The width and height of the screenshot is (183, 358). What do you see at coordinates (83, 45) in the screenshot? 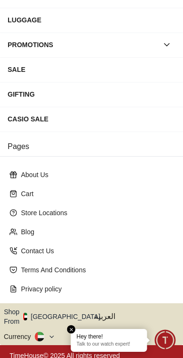
I see `div: PROMOTIONS` at bounding box center [83, 45].